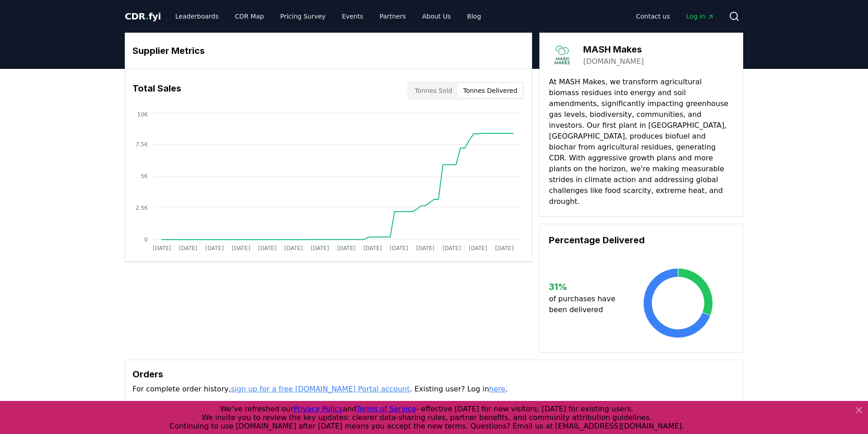 Image resolution: width=868 pixels, height=434 pixels. Describe the element at coordinates (437, 16) in the screenshot. I see `a: About Us` at that location.